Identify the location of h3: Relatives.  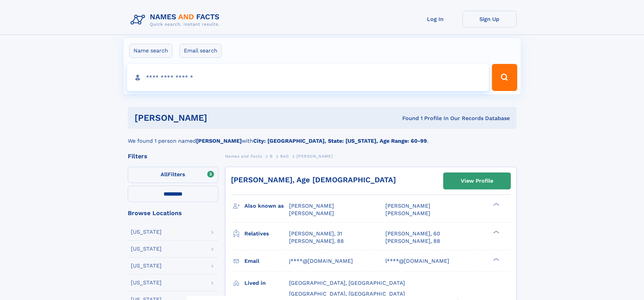
(267, 234).